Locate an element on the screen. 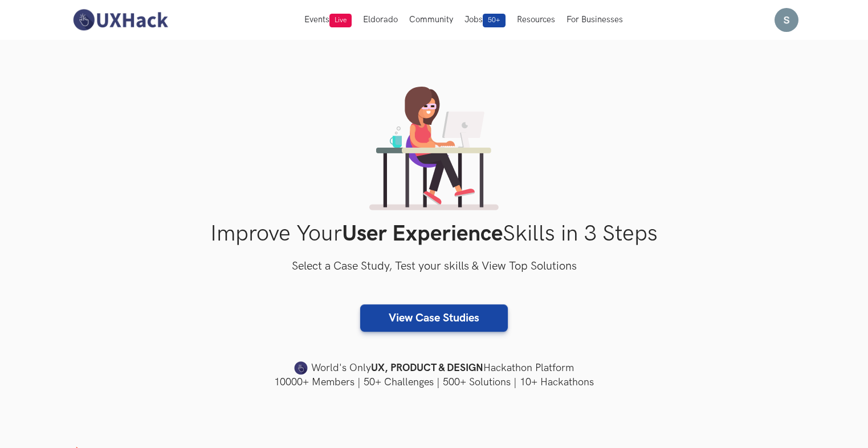 Image resolution: width=868 pixels, height=448 pixels. a: View Case Studies is located at coordinates (433, 318).